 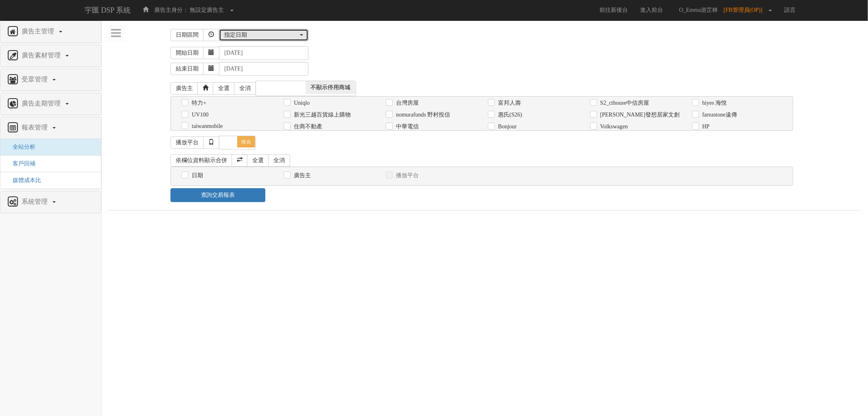 I want to click on span: 媒體成本比, so click(x=24, y=180).